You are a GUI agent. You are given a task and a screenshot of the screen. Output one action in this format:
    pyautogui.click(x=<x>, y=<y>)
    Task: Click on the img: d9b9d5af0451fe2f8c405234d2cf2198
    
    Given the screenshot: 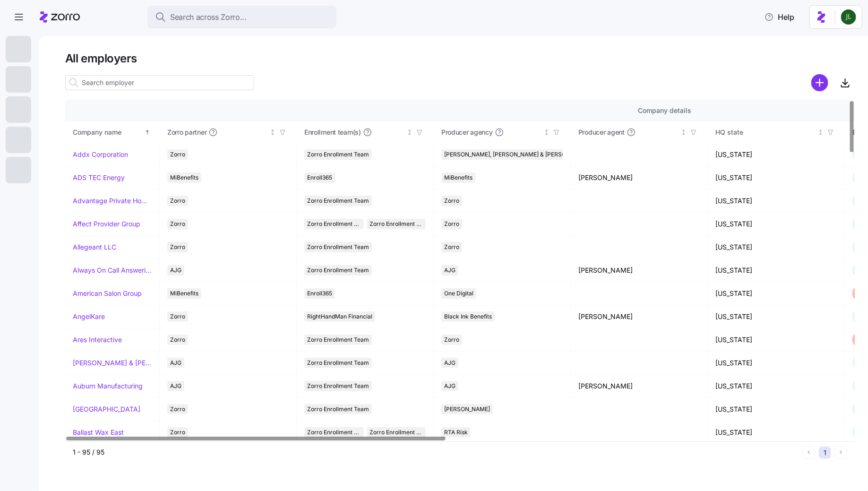 What is the action you would take?
    pyautogui.click(x=849, y=17)
    